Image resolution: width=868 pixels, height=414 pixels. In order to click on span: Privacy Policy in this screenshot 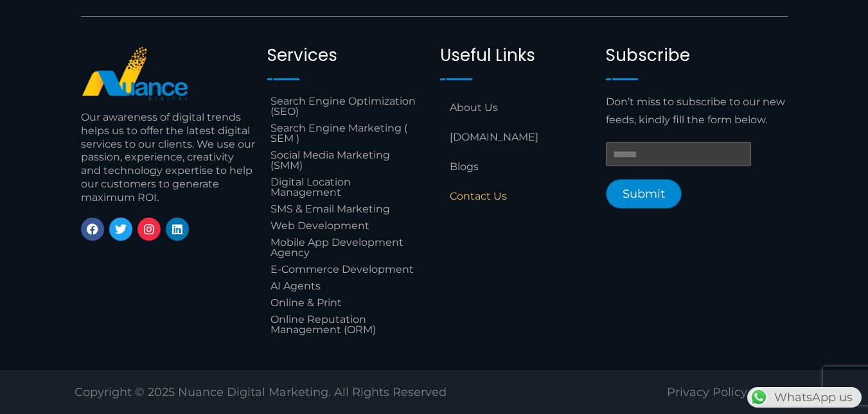, I will do `click(707, 392)`.